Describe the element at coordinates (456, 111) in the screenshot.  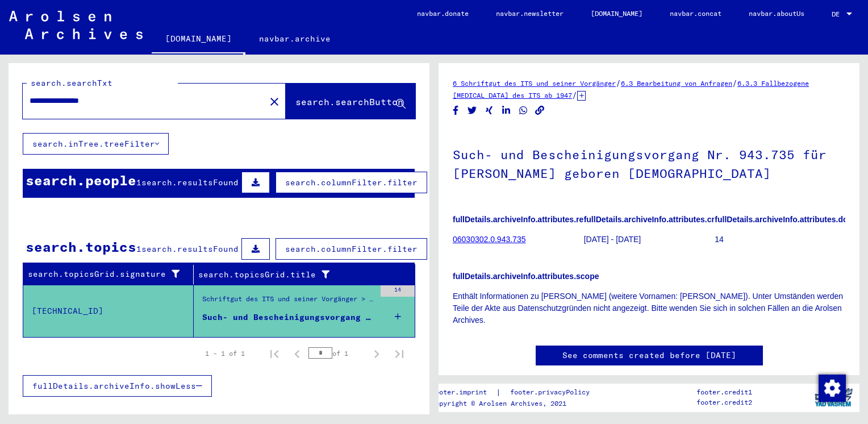
I see `button: Share on Facebook` at that location.